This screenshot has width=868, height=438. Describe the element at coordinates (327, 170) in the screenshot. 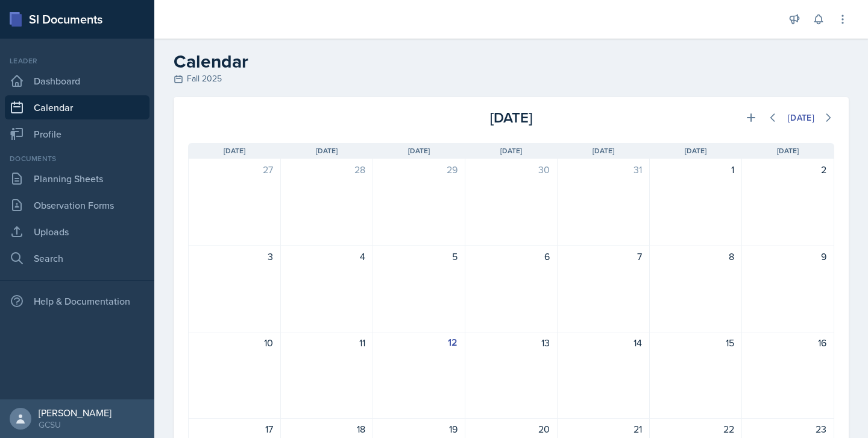

I see `div: 28` at that location.